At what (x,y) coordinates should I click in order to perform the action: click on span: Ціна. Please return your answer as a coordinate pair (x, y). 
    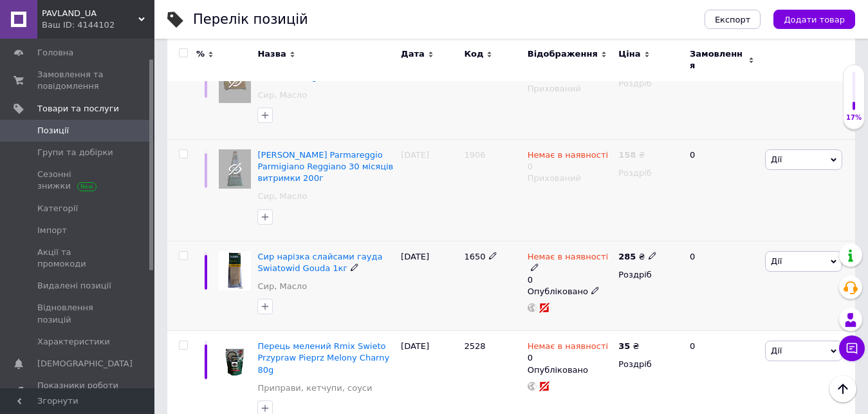
    Looking at the image, I should click on (629, 54).